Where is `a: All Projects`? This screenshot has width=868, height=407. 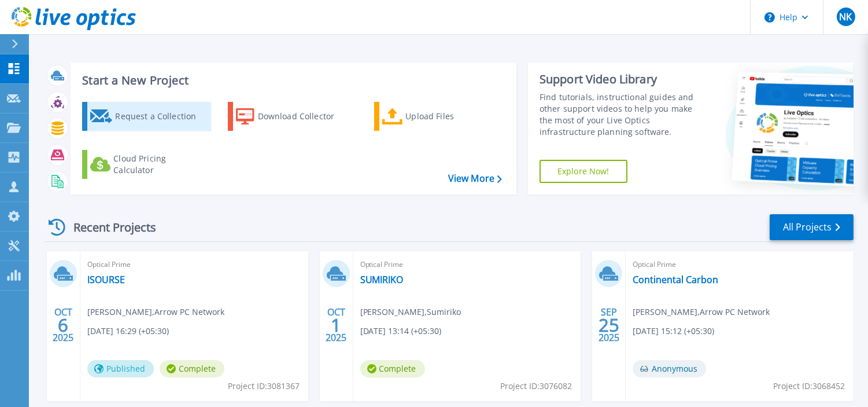 a: All Projects is located at coordinates (811, 227).